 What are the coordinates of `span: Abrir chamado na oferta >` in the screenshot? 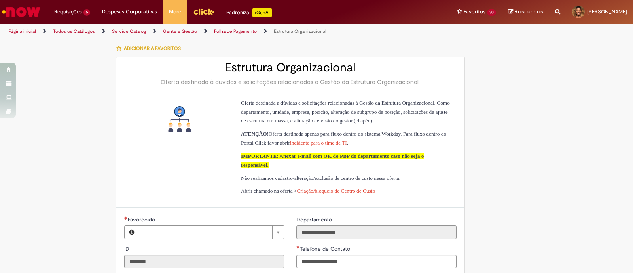 It's located at (269, 190).